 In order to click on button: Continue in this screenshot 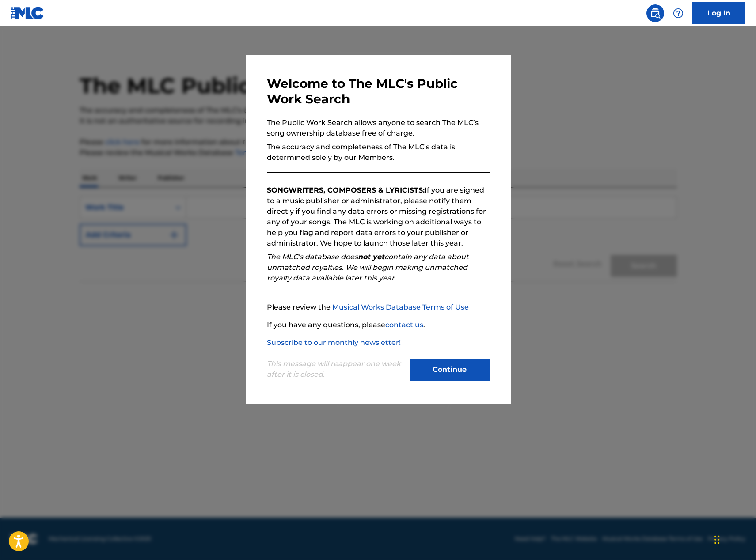, I will do `click(449, 369)`.